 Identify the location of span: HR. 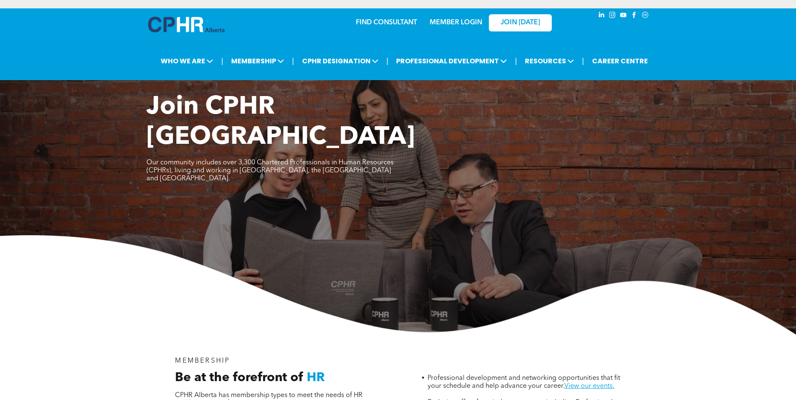
(316, 378).